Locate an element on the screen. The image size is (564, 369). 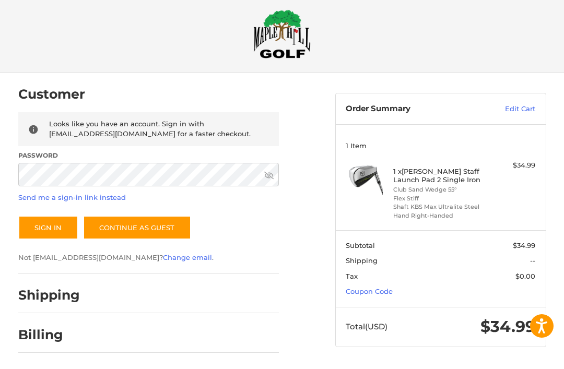
span: Subtotal is located at coordinates (360, 246).